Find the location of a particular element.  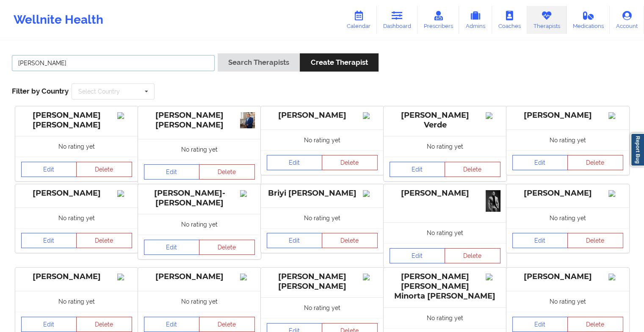

span: Filter by Country is located at coordinates (40, 91).